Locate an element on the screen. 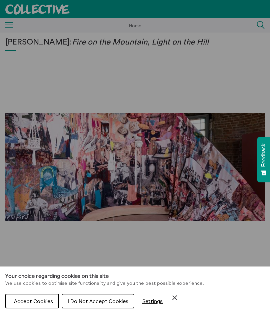 This screenshot has height=319, width=270. span: I Do Not Accept Cookies is located at coordinates (98, 301).